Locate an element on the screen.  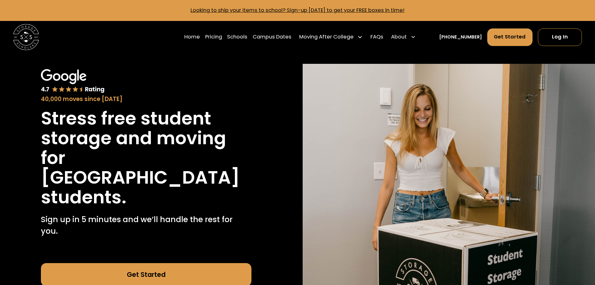
a: Pricing is located at coordinates (214, 37).